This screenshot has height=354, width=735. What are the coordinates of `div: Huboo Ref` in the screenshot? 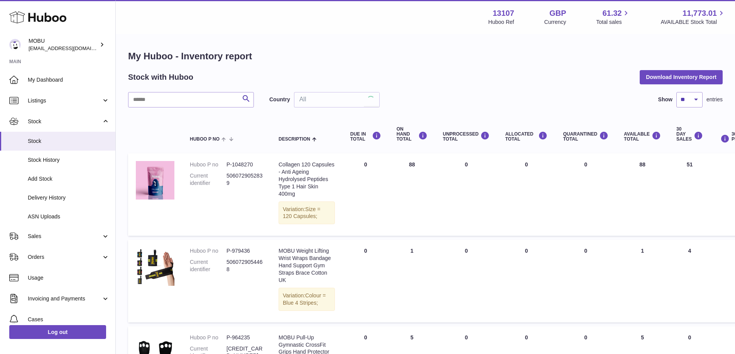 It's located at (501, 22).